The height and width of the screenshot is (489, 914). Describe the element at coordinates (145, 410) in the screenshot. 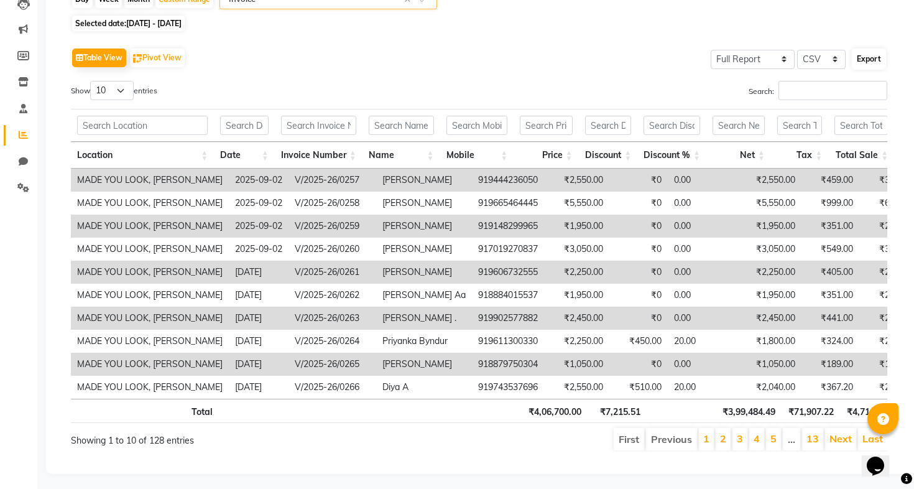

I see `th: Total` at that location.